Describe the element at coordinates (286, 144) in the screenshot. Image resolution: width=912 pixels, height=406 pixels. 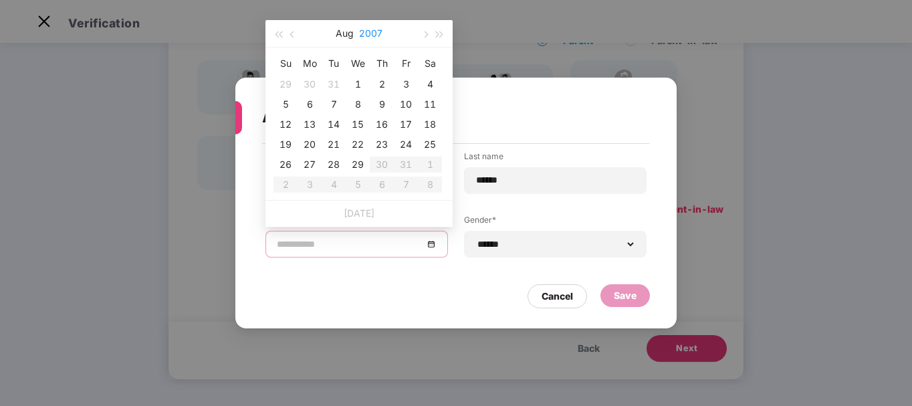
I see `div: 19` at that location.